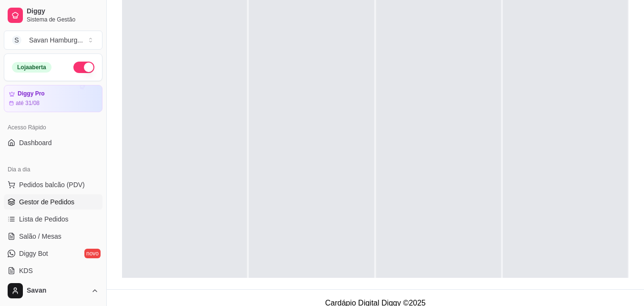 Image resolution: width=644 pixels, height=306 pixels. Describe the element at coordinates (56, 40) in the screenshot. I see `div: Savan Hamburg ...` at that location.